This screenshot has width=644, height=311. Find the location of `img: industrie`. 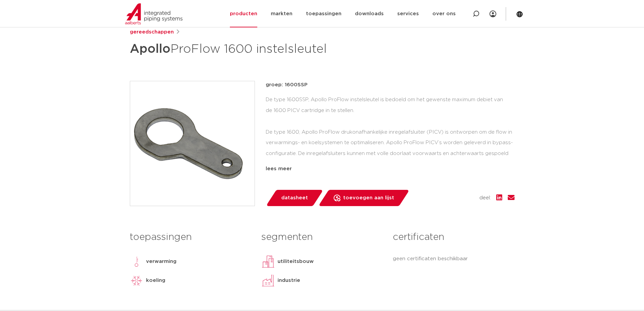

img: industrie is located at coordinates (268, 281).